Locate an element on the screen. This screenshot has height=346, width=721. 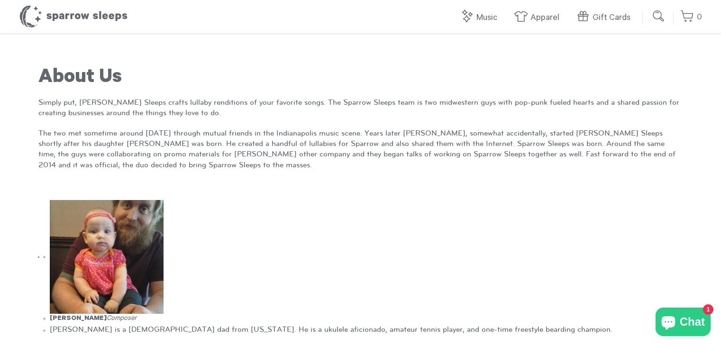
inbox-online-store-chat: Shopify online store chat is located at coordinates (683, 323).